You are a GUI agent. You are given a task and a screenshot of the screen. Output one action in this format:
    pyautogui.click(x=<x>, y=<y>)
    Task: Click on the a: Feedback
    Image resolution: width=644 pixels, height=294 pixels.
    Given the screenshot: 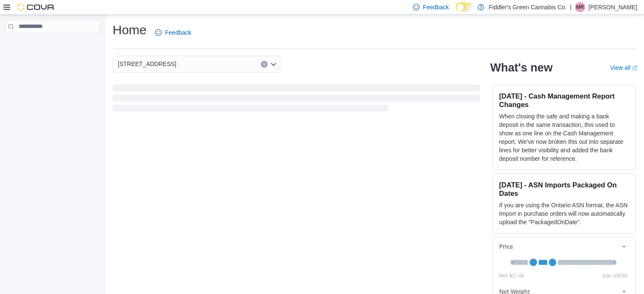 What is the action you would take?
    pyautogui.click(x=173, y=33)
    